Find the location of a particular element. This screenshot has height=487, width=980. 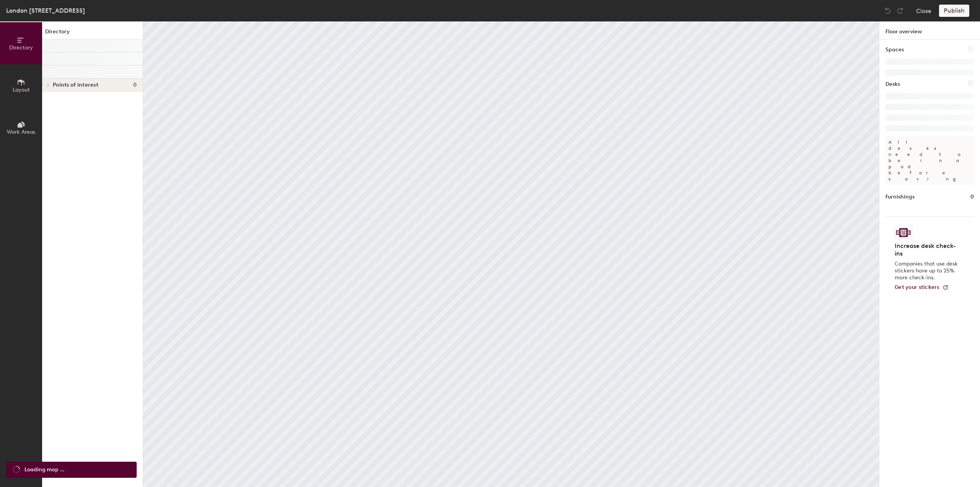

h1: Furnishings is located at coordinates (900, 197).